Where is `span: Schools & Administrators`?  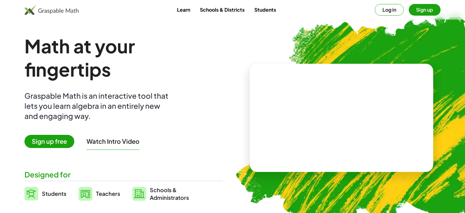 span: Schools & Administrators is located at coordinates (170, 193).